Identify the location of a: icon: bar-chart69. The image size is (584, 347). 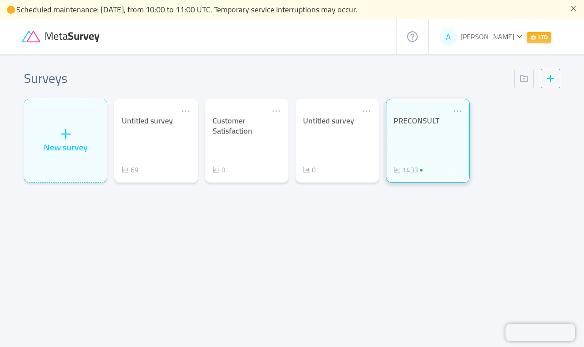
(130, 170).